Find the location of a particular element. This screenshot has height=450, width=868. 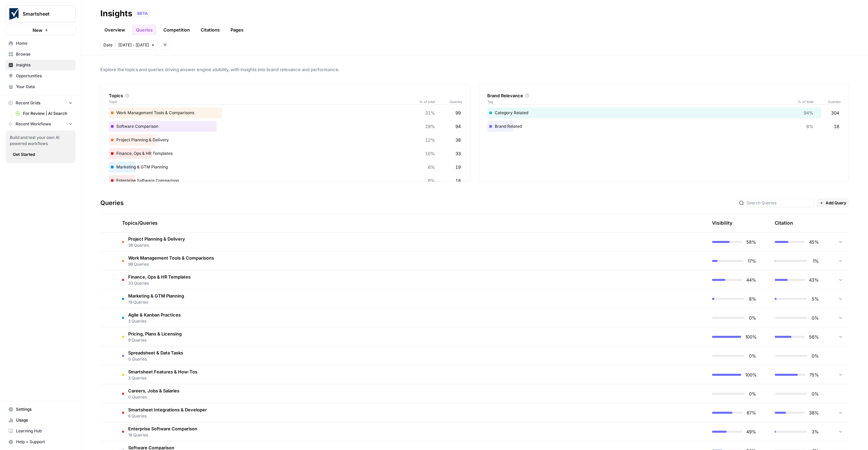

span: 8% is located at coordinates (752, 299).